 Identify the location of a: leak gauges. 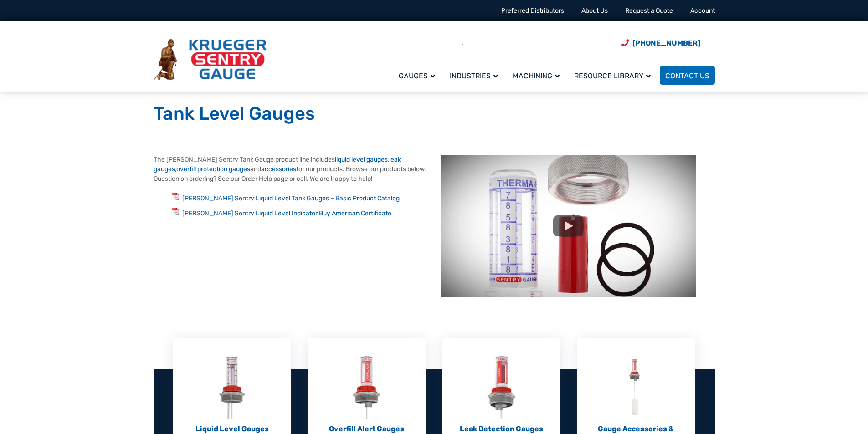
(277, 164).